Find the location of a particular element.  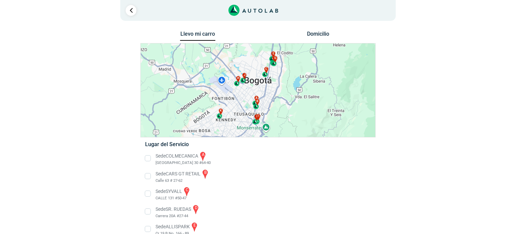

button: Llevo mi carro is located at coordinates (198, 36).